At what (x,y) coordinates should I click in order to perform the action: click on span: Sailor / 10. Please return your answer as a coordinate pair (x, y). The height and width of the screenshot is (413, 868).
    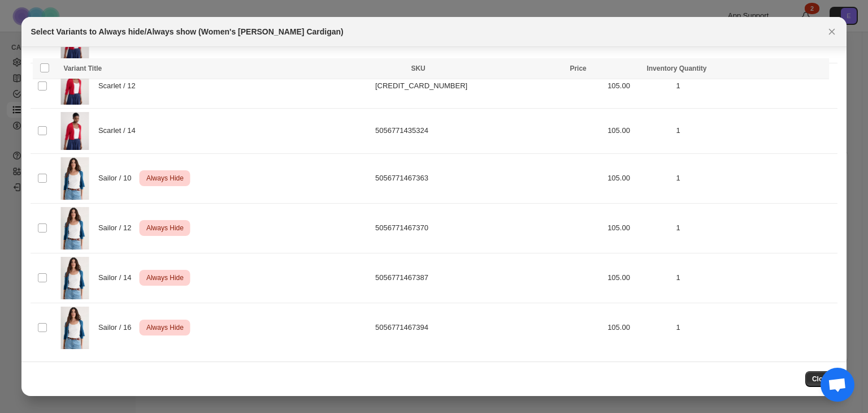
    Looking at the image, I should click on (118, 178).